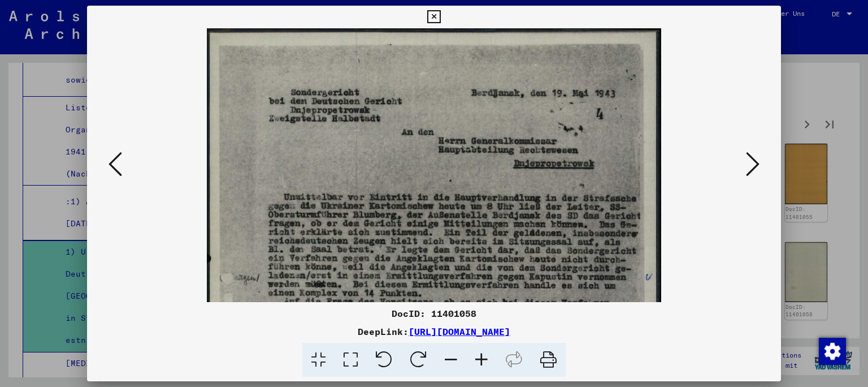  What do you see at coordinates (832, 351) in the screenshot?
I see `img: Zustimmung ändern` at bounding box center [832, 351].